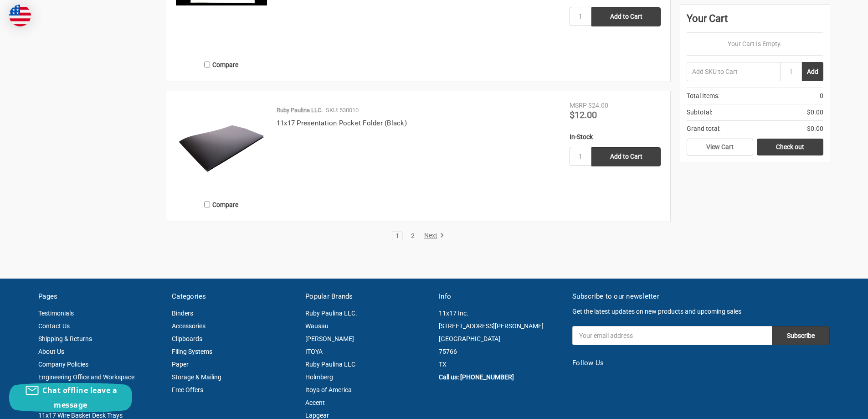 This screenshot has height=419, width=868. What do you see at coordinates (822, 96) in the screenshot?
I see `span: 0` at bounding box center [822, 96].